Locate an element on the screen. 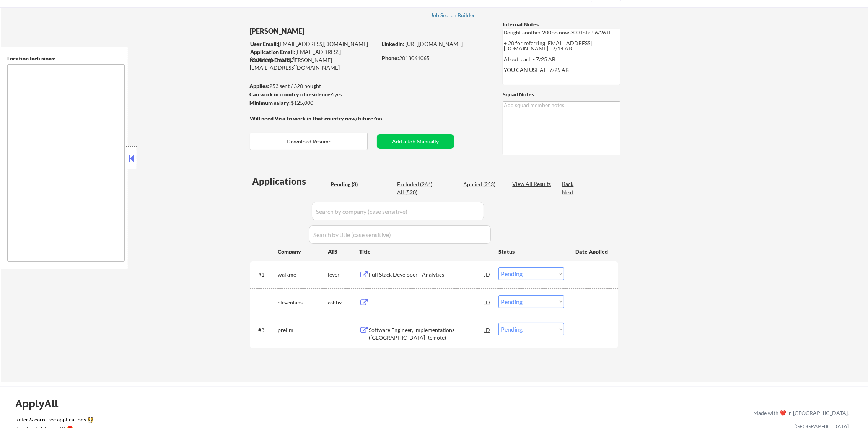  div: Company is located at coordinates (303, 252).